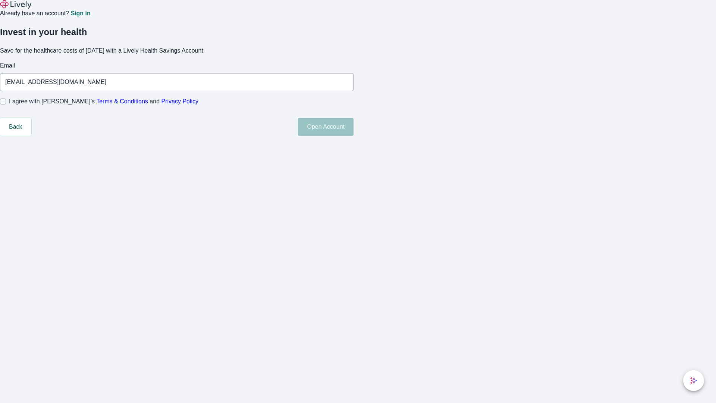 Image resolution: width=716 pixels, height=403 pixels. I want to click on button: chat, so click(694, 381).